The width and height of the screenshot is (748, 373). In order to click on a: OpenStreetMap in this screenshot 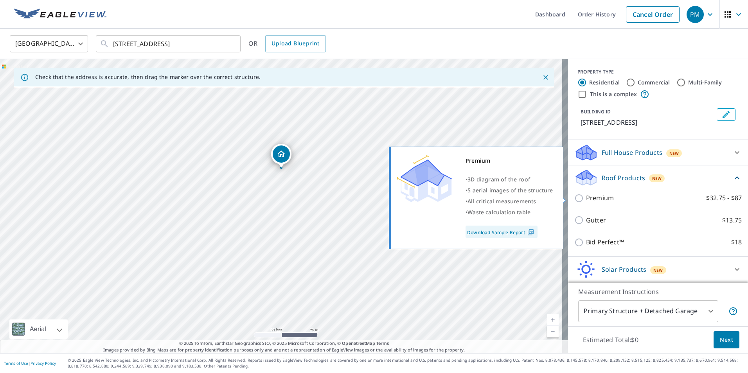, I will do `click(358, 343)`.